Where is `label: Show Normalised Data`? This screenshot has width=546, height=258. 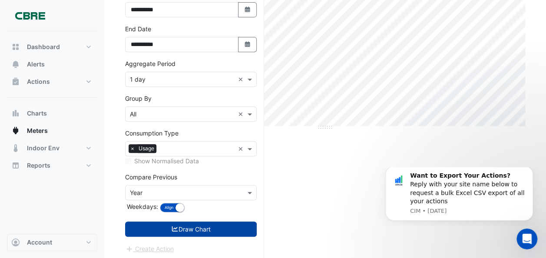
label: Show Normalised Data is located at coordinates (166, 161).